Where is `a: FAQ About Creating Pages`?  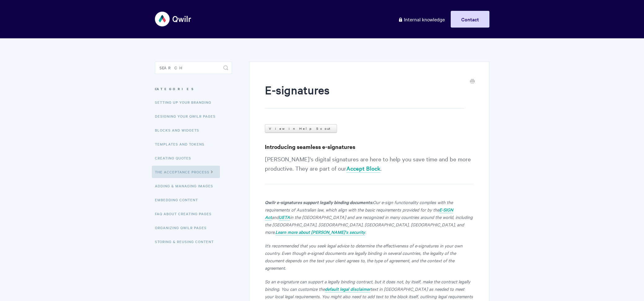 a: FAQ About Creating Pages is located at coordinates (186, 214).